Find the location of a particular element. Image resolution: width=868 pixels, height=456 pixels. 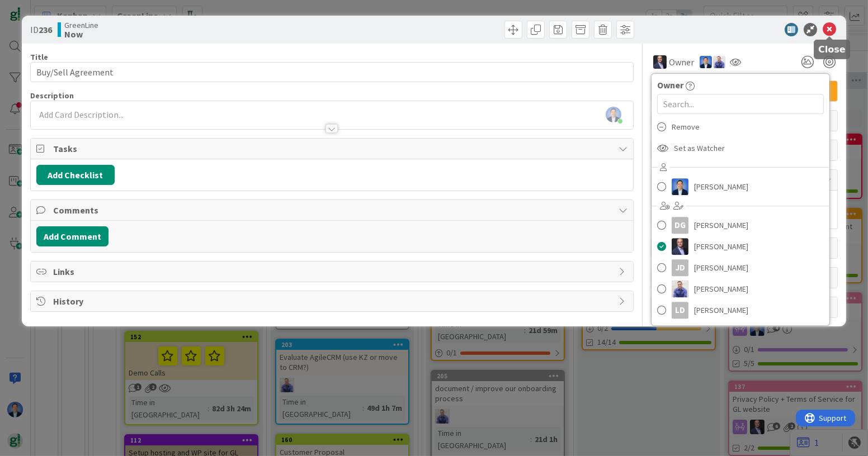

div: DG is located at coordinates (680, 225).